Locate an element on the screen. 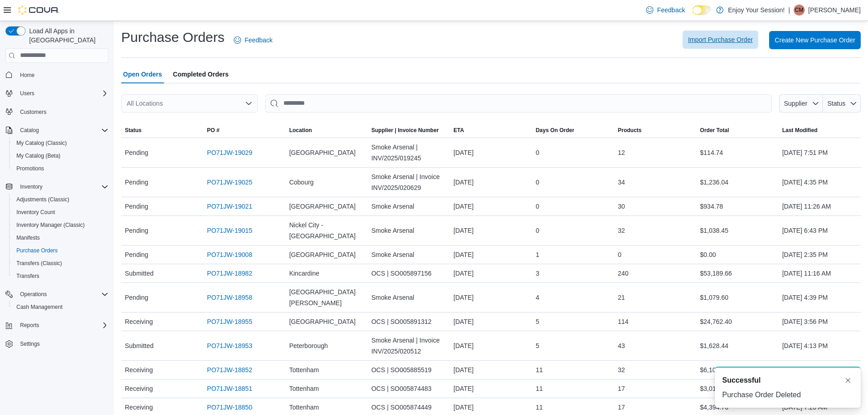 This screenshot has width=868, height=415. div: Location is located at coordinates (301, 131).